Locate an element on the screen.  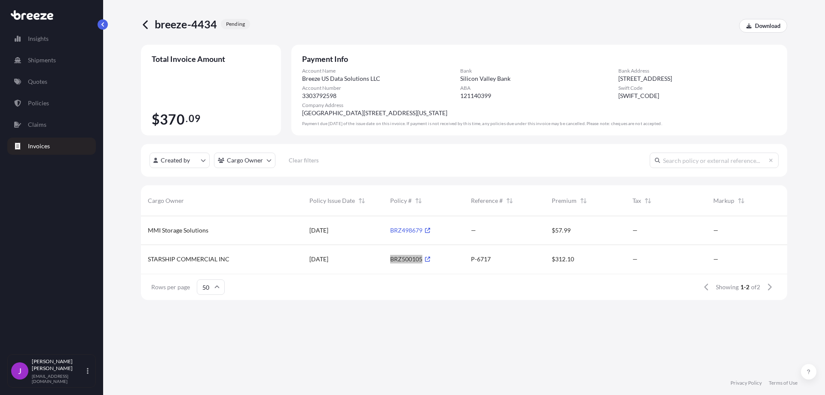
span: 3303792598 is located at coordinates (319, 96).